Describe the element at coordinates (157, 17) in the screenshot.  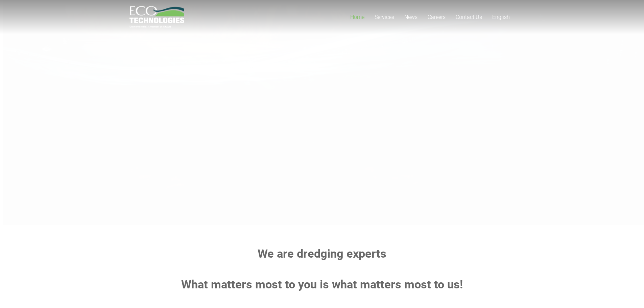
I see `a: logo_EcoTech_ASDR_RGB` at that location.